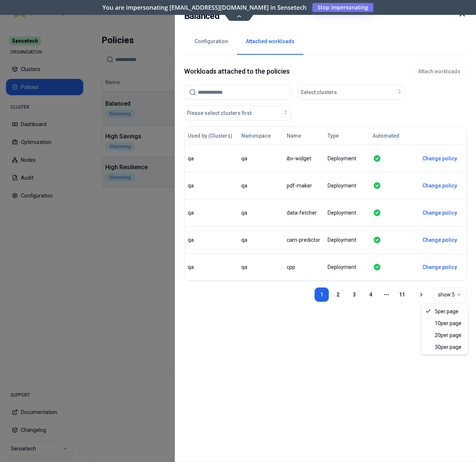 This screenshot has width=476, height=462. What do you see at coordinates (300, 186) in the screenshot?
I see `span: pdf-maker` at bounding box center [300, 186].